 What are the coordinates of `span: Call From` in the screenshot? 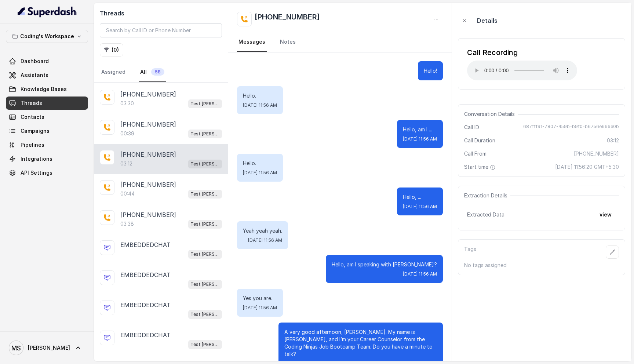 It's located at (475, 153).